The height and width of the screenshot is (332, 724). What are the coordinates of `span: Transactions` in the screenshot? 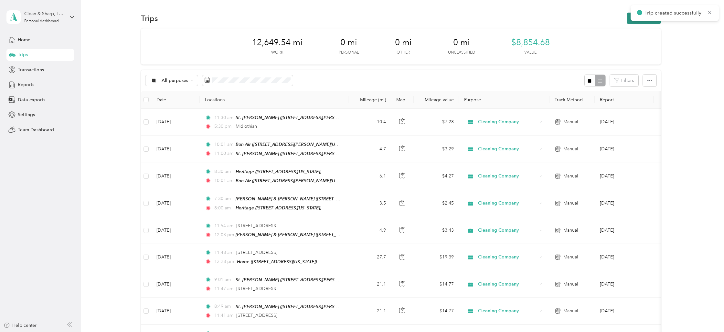 It's located at (31, 70).